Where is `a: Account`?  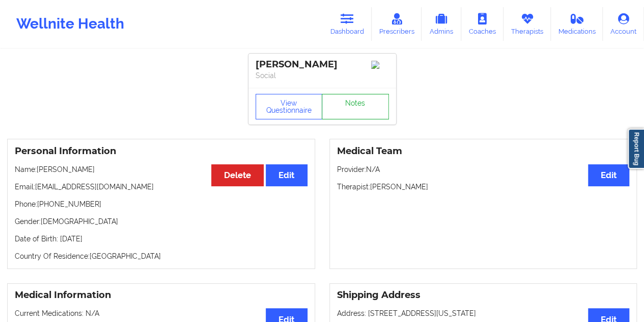
a: Account is located at coordinates (623, 24).